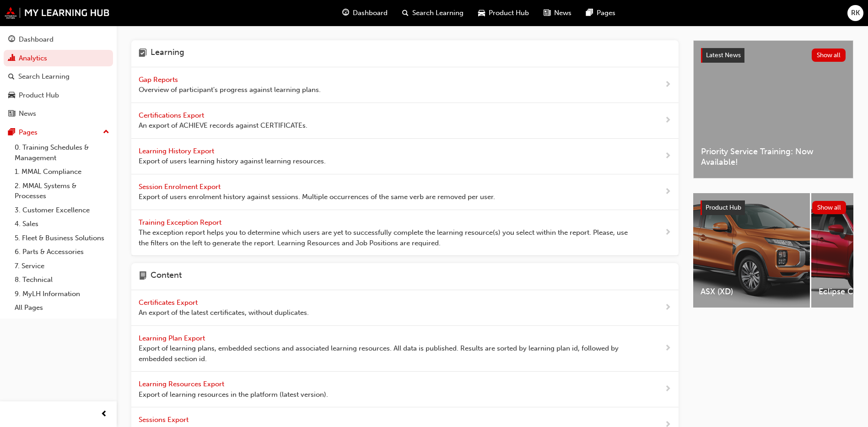 The height and width of the screenshot is (427, 868). I want to click on span: prev-icon, so click(104, 414).